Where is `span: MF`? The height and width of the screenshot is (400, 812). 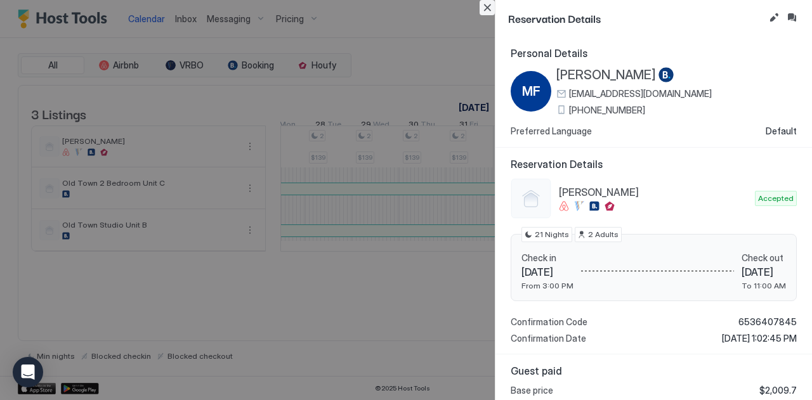
span: MF is located at coordinates (531, 91).